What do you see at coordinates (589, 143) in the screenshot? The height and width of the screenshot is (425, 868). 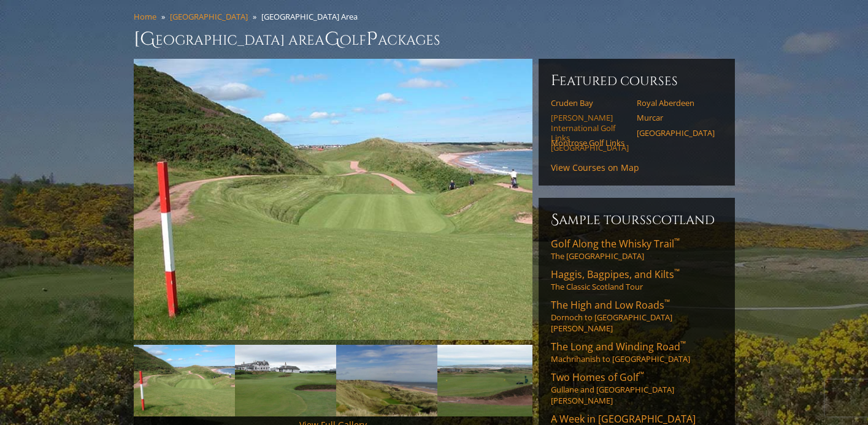 I see `a: Montrose Golf Links` at bounding box center [589, 143].